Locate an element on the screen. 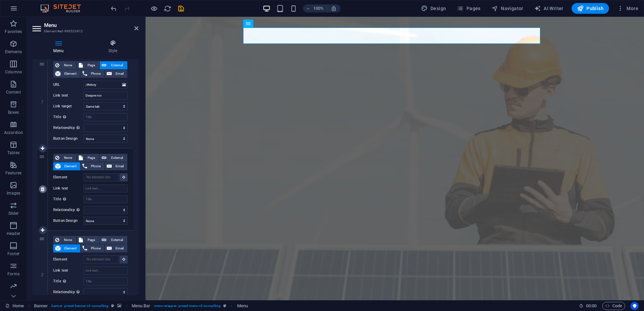  button: Design is located at coordinates (433, 9).